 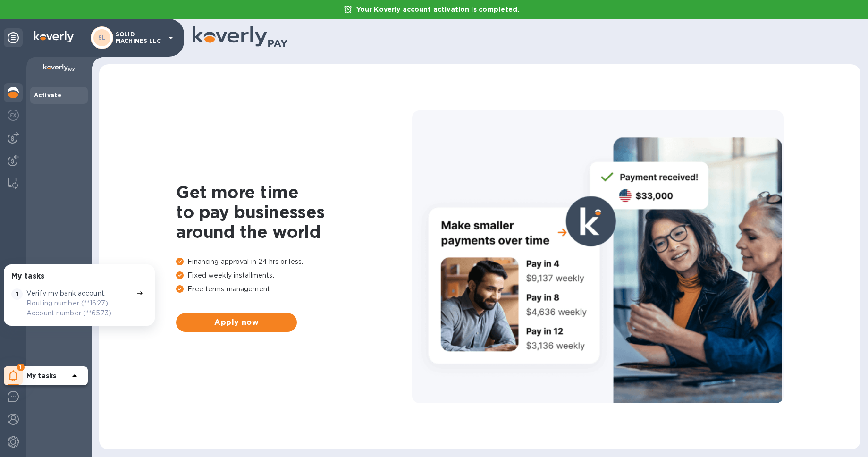 What do you see at coordinates (438, 10) in the screenshot?
I see `p: Your Koverly account activation is completed.` at bounding box center [438, 10].